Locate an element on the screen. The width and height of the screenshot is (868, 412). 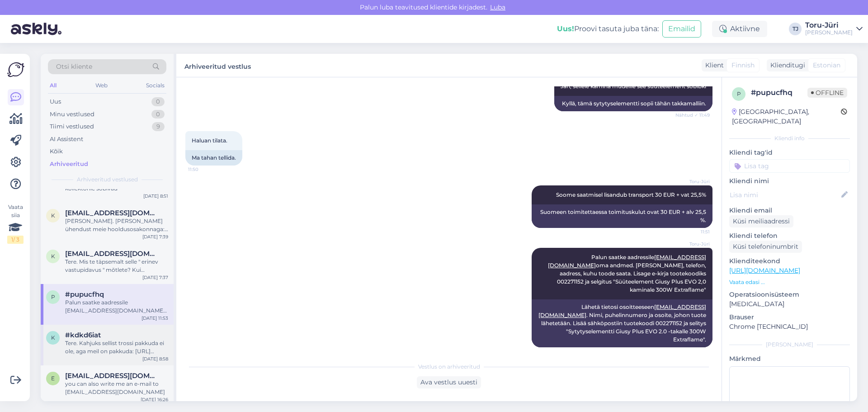
div: 9 is located at coordinates (158, 127).